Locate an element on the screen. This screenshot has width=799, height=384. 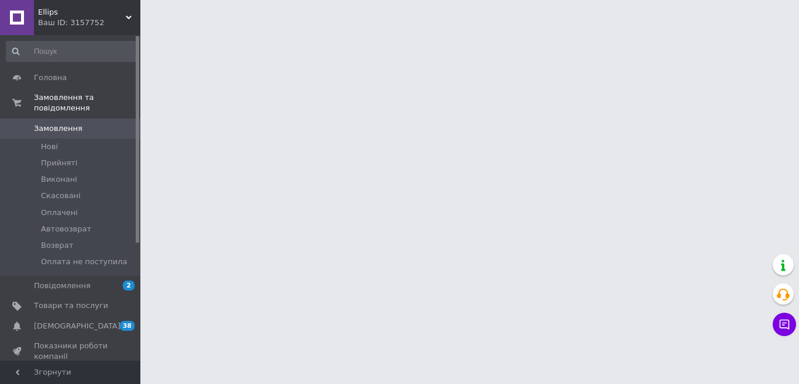
span: Товари та послуги is located at coordinates (71, 306).